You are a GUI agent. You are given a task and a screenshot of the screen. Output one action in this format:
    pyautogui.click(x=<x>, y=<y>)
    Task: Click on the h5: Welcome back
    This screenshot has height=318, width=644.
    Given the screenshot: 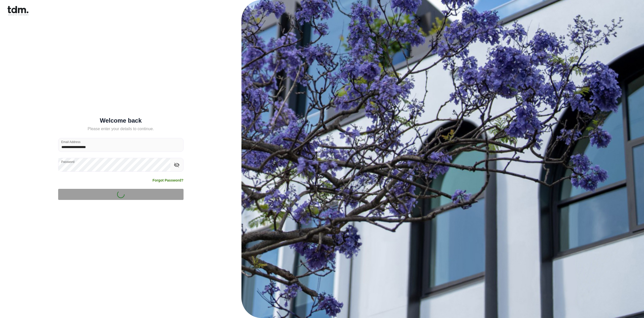 What is the action you would take?
    pyautogui.click(x=121, y=120)
    